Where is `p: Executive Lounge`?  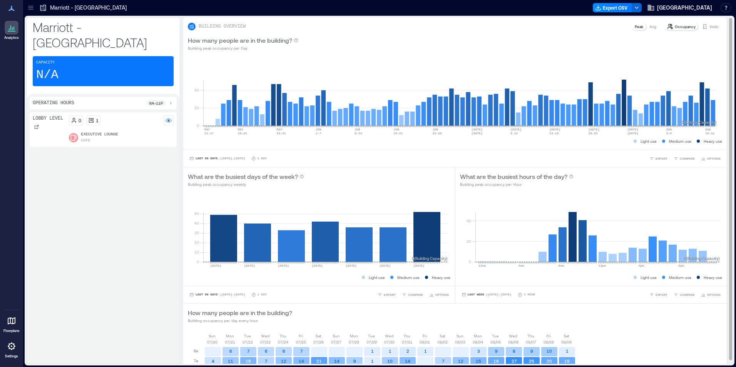 p: Executive Lounge is located at coordinates (100, 135).